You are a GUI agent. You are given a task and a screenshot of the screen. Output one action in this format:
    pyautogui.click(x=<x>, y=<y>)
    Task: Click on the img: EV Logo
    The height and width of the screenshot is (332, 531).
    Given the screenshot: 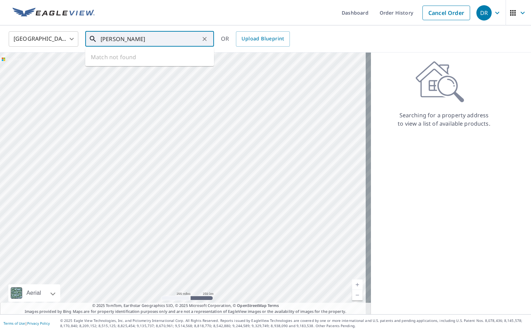 What is the action you would take?
    pyautogui.click(x=54, y=13)
    